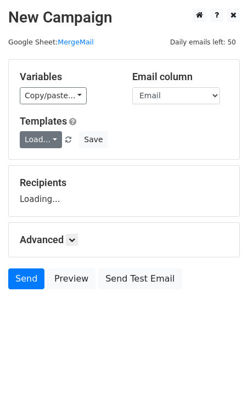 The width and height of the screenshot is (248, 393). I want to click on a: Templates, so click(43, 121).